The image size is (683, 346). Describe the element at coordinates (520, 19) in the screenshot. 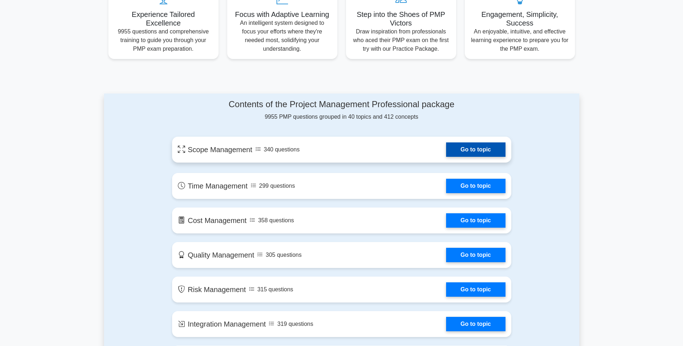

I see `h5: Engagement, Simplicity, Success` at that location.